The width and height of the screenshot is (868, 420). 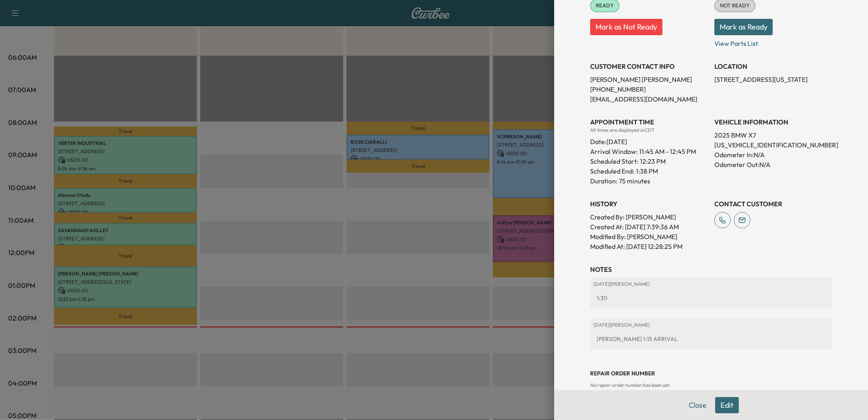 What do you see at coordinates (711, 269) in the screenshot?
I see `h3: NOTES` at bounding box center [711, 269].